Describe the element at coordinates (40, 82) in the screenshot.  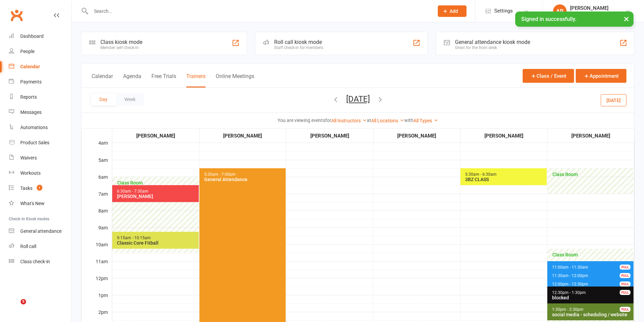
I see `a: Payments` at that location.